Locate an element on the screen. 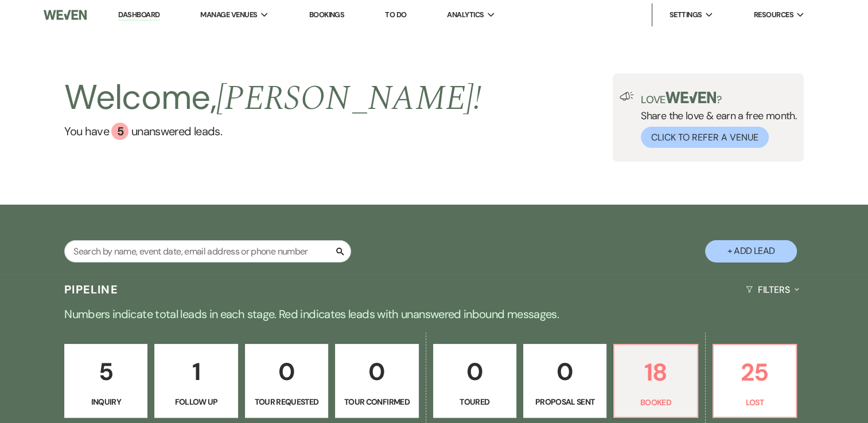 The height and width of the screenshot is (423, 868). a: 1Follow Up is located at coordinates (196, 382).